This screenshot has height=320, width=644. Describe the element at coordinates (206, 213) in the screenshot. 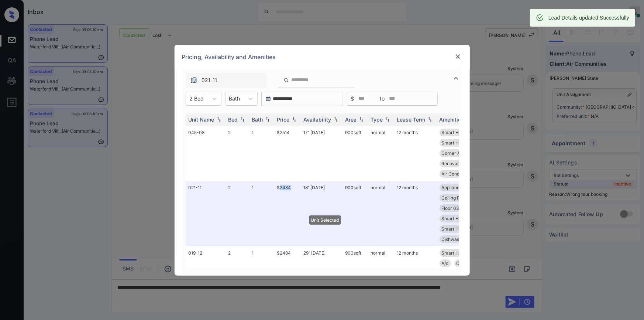

I see `td: 021-11` at that location.